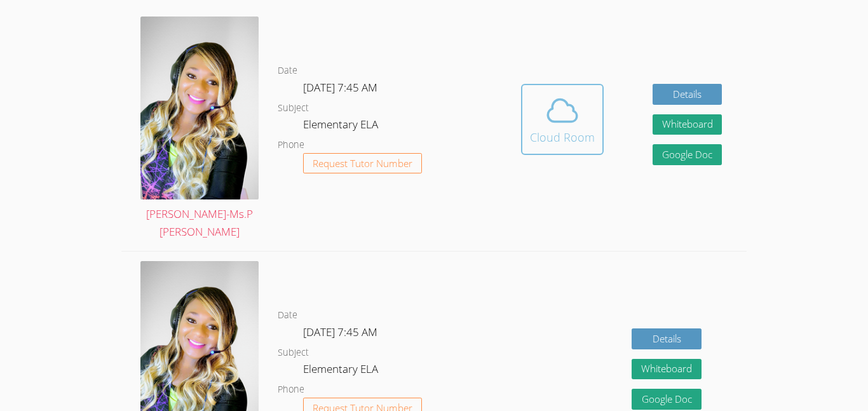 Image resolution: width=868 pixels, height=411 pixels. What do you see at coordinates (362, 163) in the screenshot?
I see `span: Request Tutor Number` at bounding box center [362, 163].